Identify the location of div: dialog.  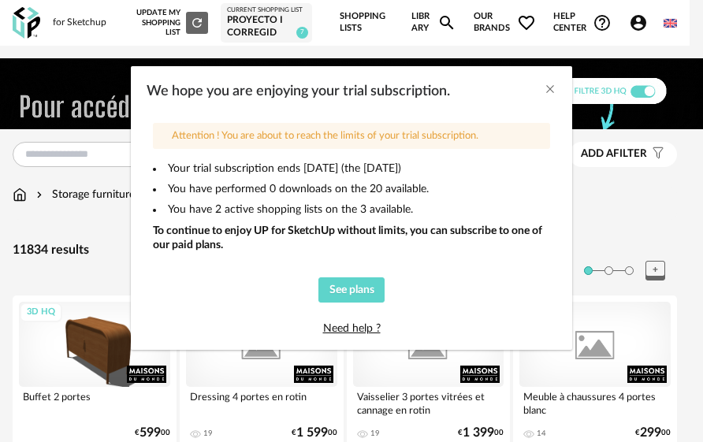
(351, 208).